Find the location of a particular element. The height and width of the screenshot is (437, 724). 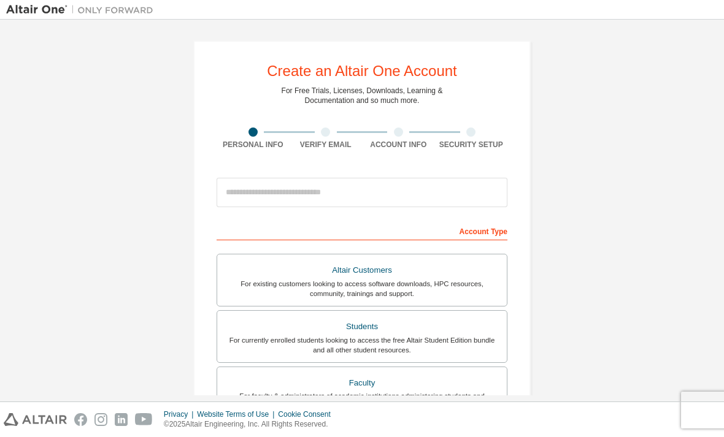

div: For faculty & administrators of academic institutions administering students and accessing softwa... is located at coordinates (362, 401).